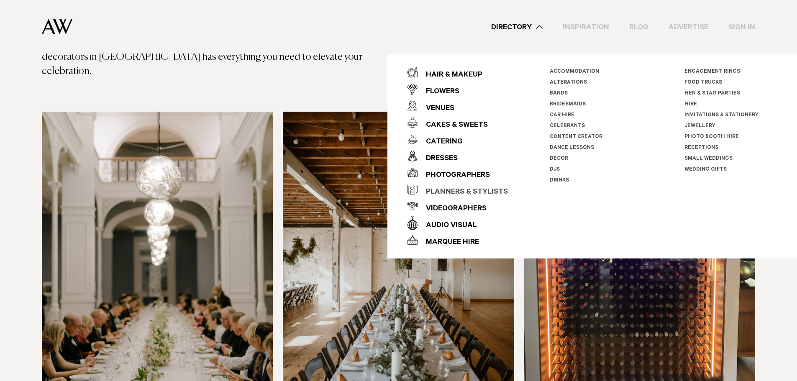  What do you see at coordinates (639, 27) in the screenshot?
I see `a: Blog` at bounding box center [639, 27].